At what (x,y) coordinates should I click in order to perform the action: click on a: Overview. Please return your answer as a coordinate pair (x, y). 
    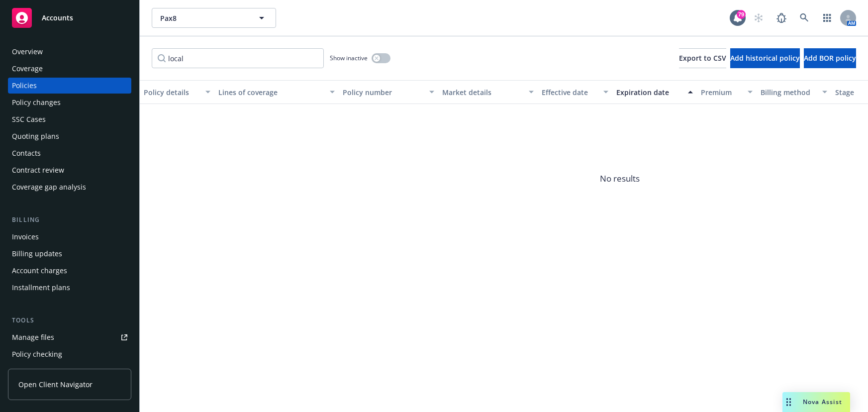
    Looking at the image, I should click on (69, 52).